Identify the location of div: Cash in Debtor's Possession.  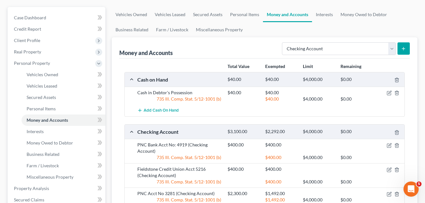
(179, 93).